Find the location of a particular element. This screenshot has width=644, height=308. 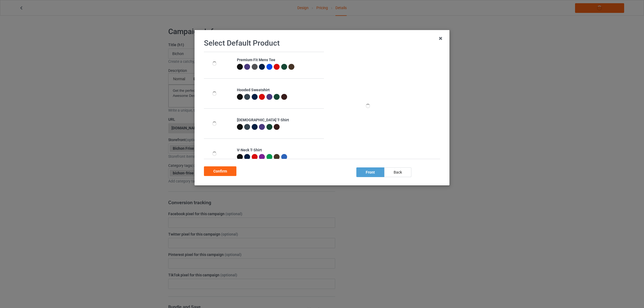

div: Premium Fit Mens Tee is located at coordinates (279, 60).